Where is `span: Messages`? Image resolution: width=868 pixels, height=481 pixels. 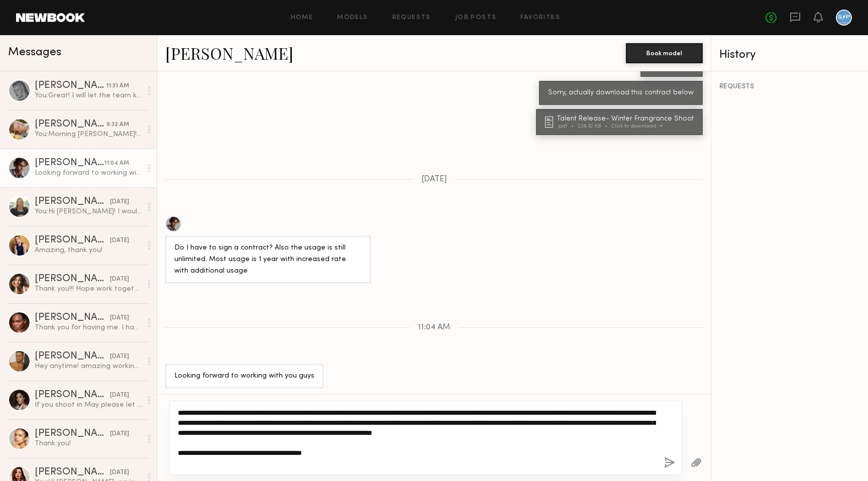 span: Messages is located at coordinates (34, 52).